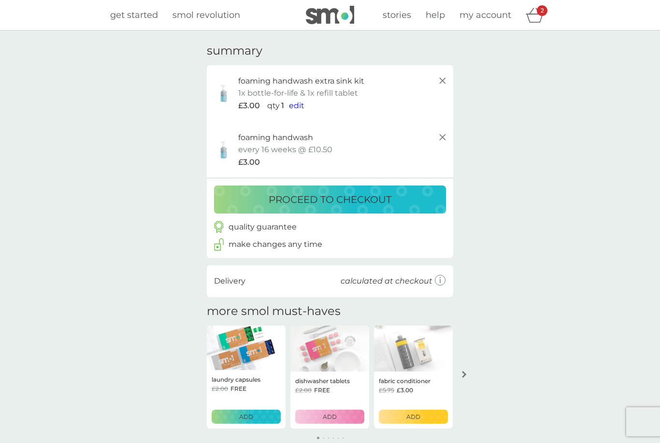 This screenshot has height=443, width=660. I want to click on p: quality guarantee, so click(263, 227).